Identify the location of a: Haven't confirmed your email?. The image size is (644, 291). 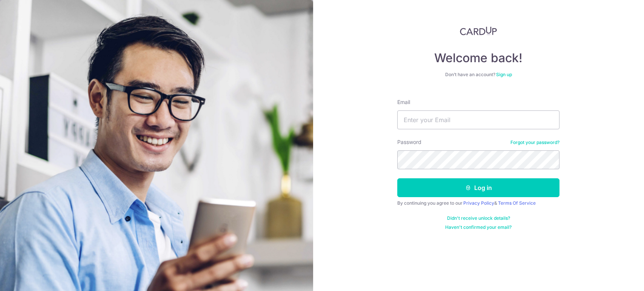
(478, 227).